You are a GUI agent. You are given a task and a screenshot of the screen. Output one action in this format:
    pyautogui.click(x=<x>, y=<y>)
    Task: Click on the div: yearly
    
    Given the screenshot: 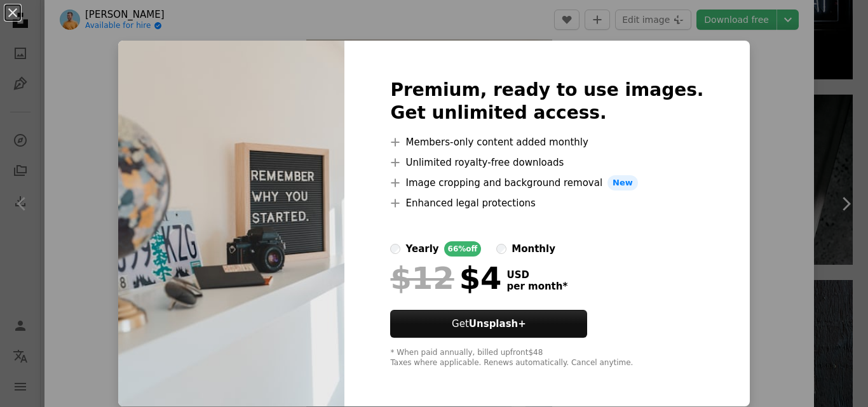 What is the action you would take?
    pyautogui.click(x=422, y=249)
    